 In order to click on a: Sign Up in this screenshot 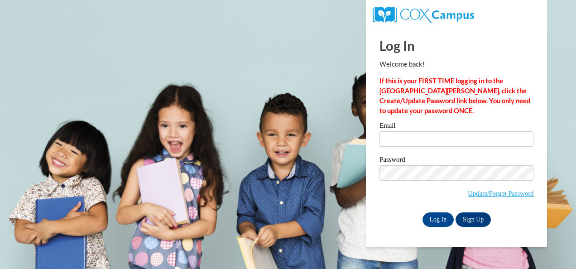, I will do `click(473, 220)`.